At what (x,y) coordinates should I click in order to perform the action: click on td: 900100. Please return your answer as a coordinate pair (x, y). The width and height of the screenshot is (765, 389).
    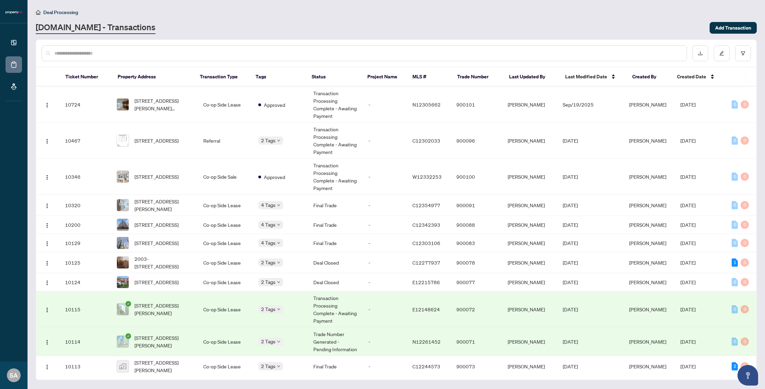
    Looking at the image, I should click on (476, 177).